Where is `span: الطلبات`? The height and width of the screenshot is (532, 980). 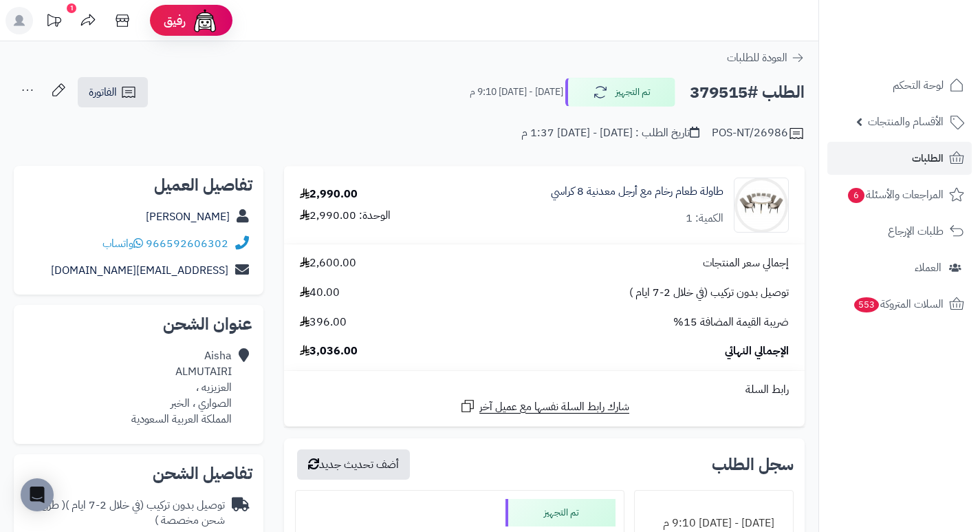 span: الطلبات is located at coordinates (928, 158).